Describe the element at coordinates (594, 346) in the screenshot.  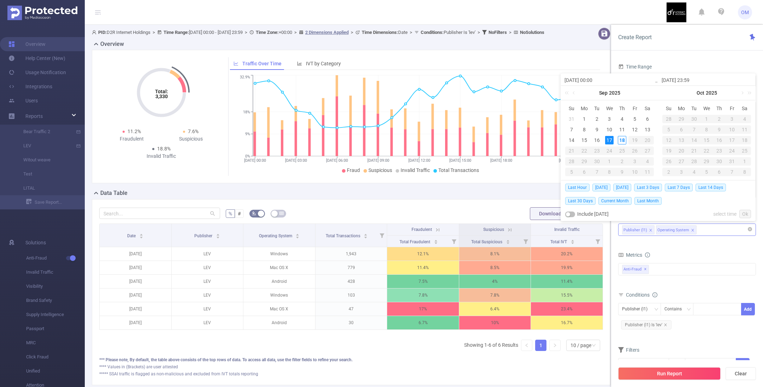
I see `i: icon: down` at that location.